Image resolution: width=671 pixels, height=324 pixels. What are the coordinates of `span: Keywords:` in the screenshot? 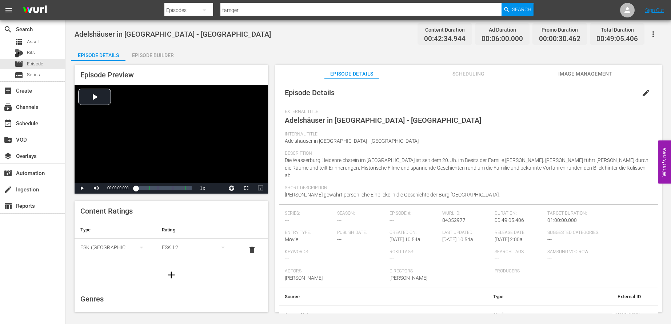 It's located at (335, 252).